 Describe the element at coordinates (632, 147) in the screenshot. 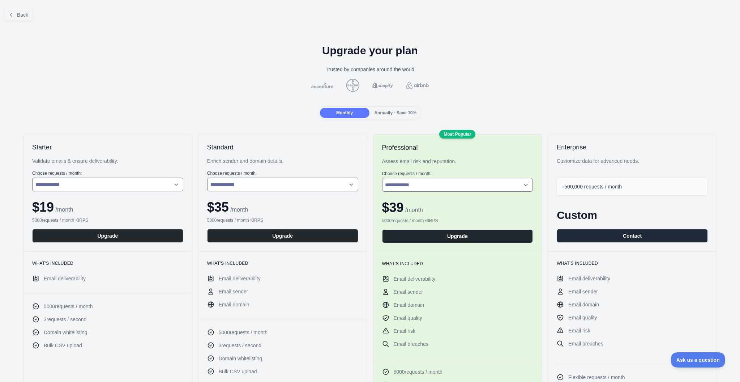

I see `h2: Enterprise` at that location.